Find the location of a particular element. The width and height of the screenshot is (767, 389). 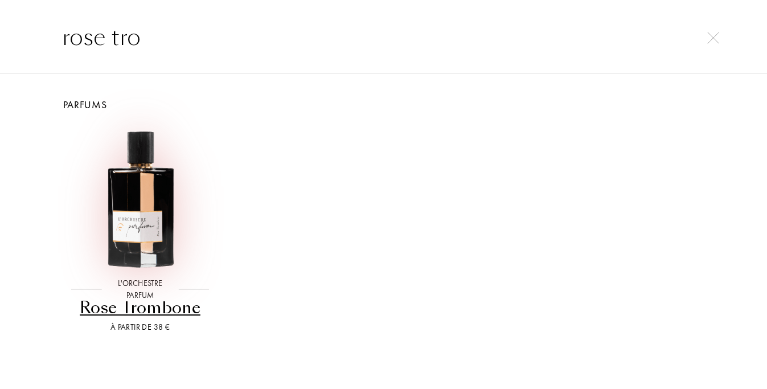

a: Rose TromboneL'Orchestre ParfumRose TromboneÀ partir de 38 € is located at coordinates (140, 230).